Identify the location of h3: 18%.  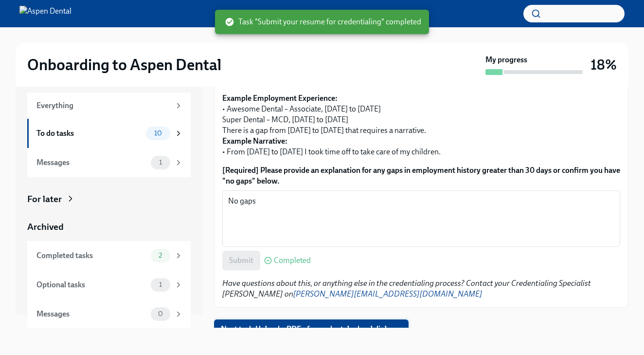
(604, 65).